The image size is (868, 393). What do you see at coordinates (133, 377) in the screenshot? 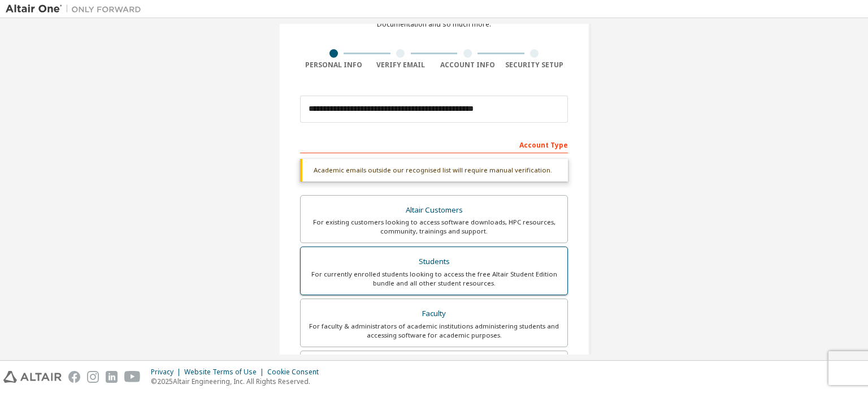
I see `img: youtube.svg` at bounding box center [133, 377].